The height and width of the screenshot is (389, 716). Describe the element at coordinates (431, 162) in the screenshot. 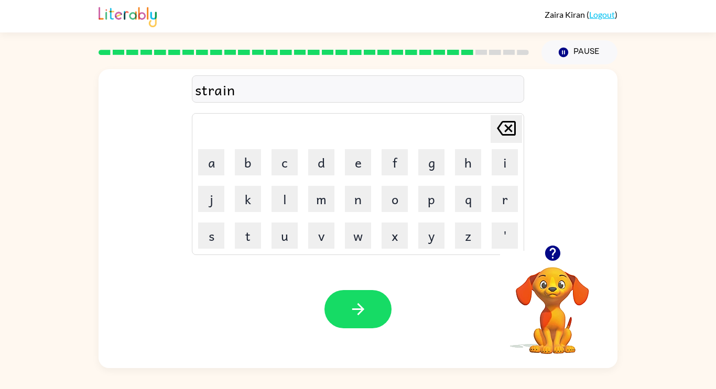

I see `button: g` at that location.